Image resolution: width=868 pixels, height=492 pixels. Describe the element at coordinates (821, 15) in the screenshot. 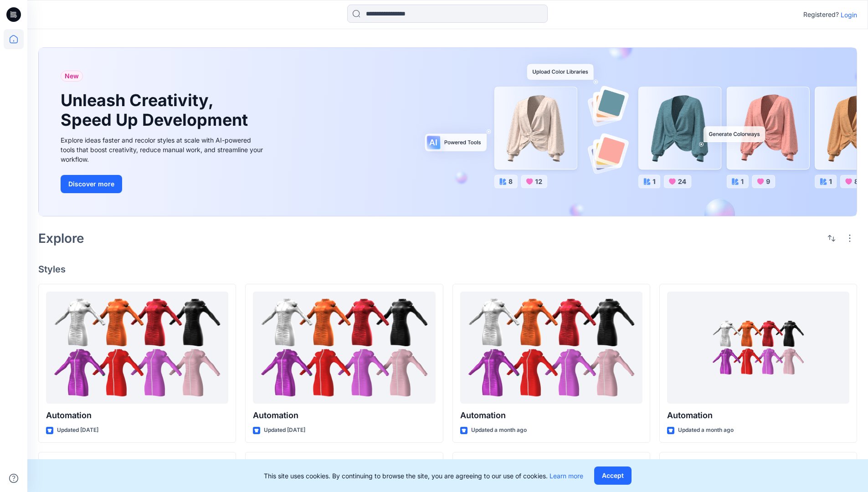

I see `p: Registered?` at that location.